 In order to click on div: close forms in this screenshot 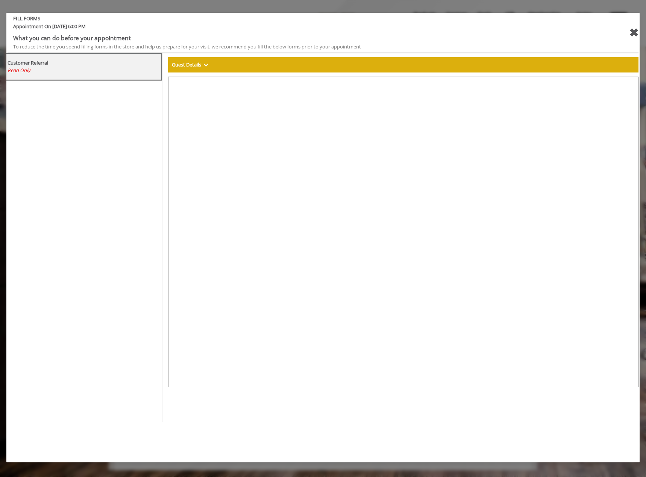, I will do `click(634, 33)`.